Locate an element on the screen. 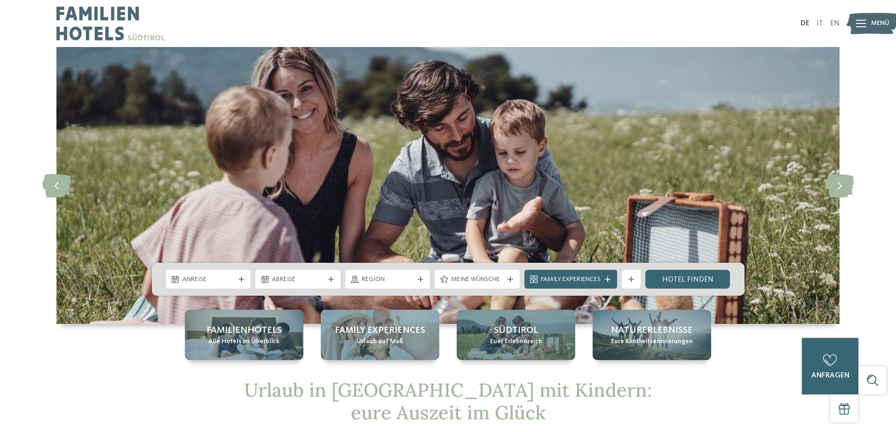  a: Urlaub in Südtirol mit Kindern – ein unvergessliches Erlebnis Südtirol Euer Erlebnisreich is located at coordinates (516, 335).